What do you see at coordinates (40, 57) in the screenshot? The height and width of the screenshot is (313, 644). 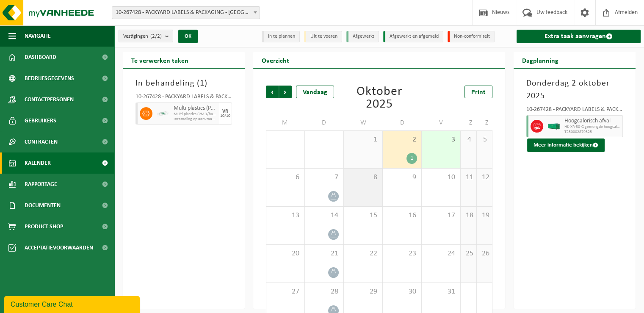 I see `span: Dashboard` at bounding box center [40, 57].